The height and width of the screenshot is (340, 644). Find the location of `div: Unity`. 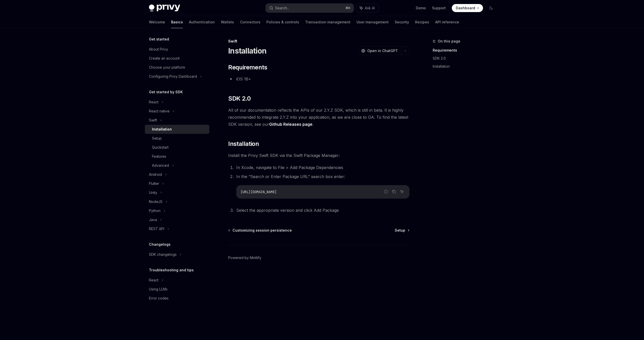

div: Unity is located at coordinates (153, 193).